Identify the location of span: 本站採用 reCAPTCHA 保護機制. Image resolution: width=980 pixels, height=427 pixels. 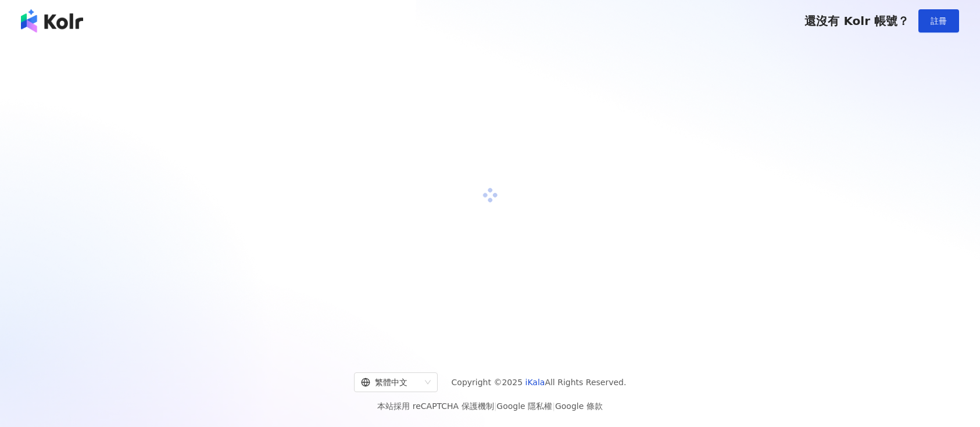
(490, 406).